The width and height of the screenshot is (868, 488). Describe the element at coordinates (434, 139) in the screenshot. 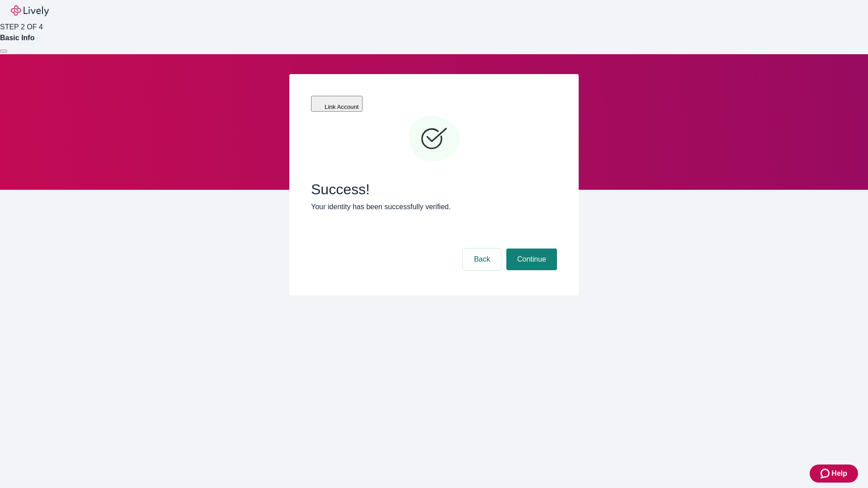

I see `svg: Checkmark icon` at that location.